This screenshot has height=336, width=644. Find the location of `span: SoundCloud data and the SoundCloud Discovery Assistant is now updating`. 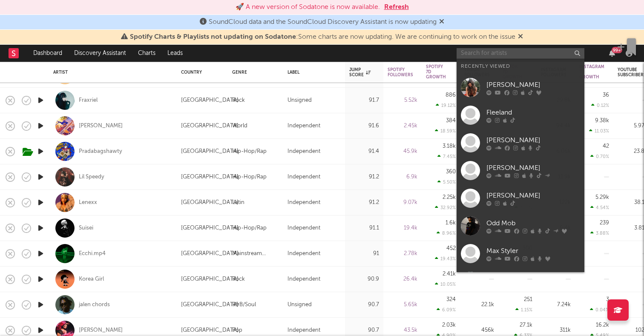

span: SoundCloud data and the SoundCloud Discovery Assistant is now updating is located at coordinates (322, 22).